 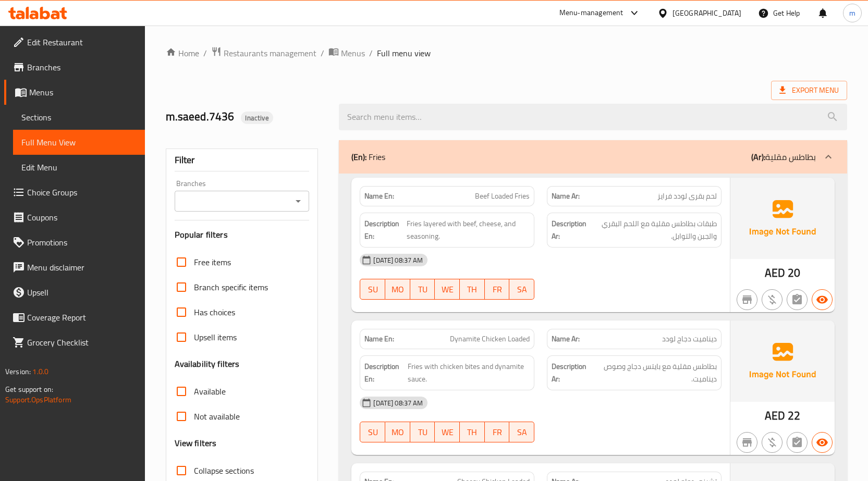 What do you see at coordinates (79, 143) in the screenshot?
I see `span: Full Menu View` at bounding box center [79, 143].